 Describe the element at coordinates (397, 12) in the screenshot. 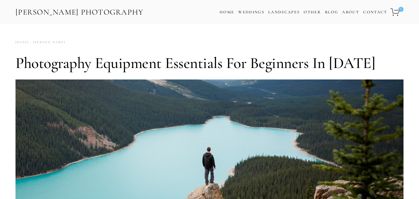

I see `a: 0 items in cart` at that location.